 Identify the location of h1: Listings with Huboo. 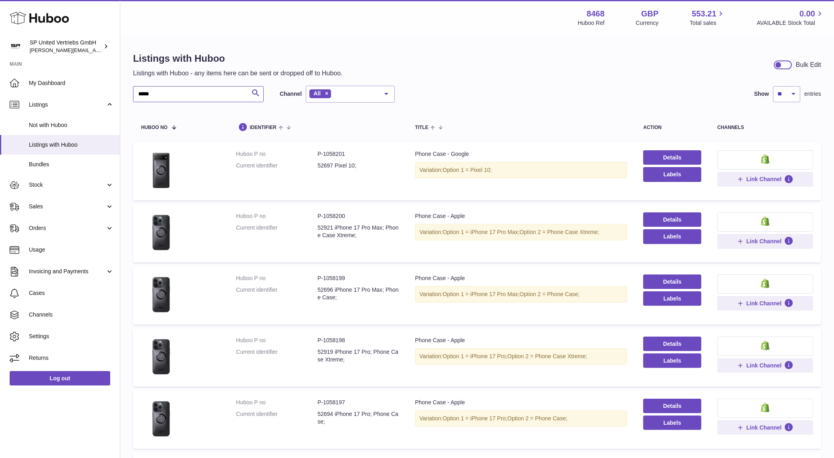
(238, 58).